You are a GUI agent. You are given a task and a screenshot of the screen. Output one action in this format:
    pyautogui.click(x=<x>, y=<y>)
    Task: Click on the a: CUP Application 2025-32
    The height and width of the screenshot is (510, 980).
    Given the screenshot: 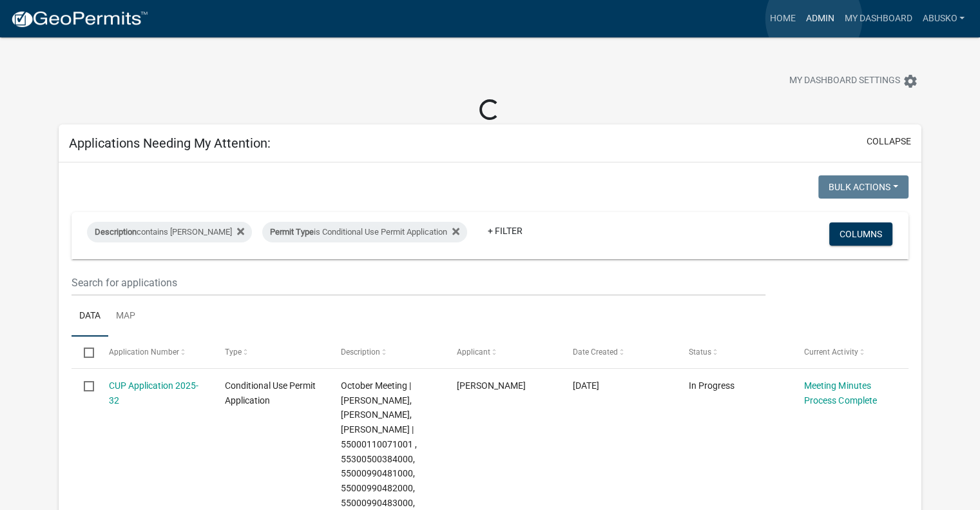 What is the action you would take?
    pyautogui.click(x=153, y=392)
    